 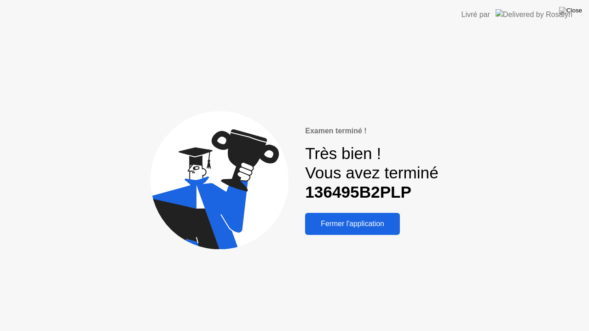 I want to click on div: Examen terminé !, so click(x=371, y=131).